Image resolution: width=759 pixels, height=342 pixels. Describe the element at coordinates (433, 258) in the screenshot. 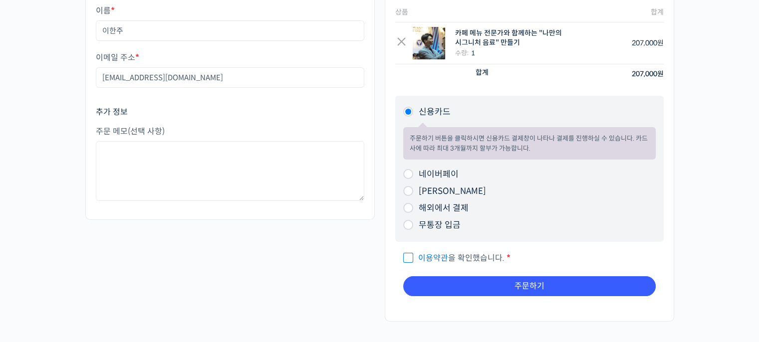

I see `a: 이용약관` at that location.